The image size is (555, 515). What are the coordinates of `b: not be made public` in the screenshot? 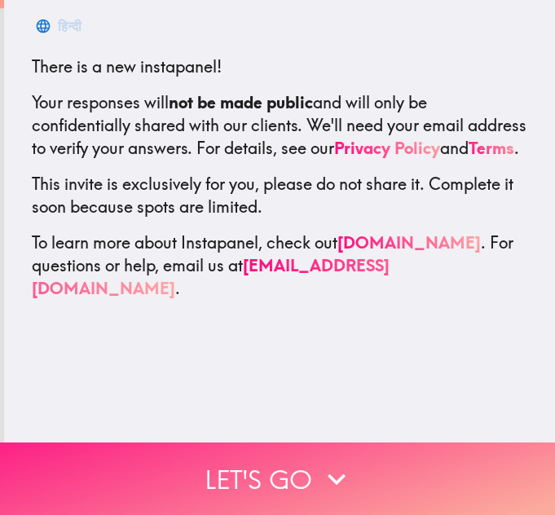 It's located at (241, 102).